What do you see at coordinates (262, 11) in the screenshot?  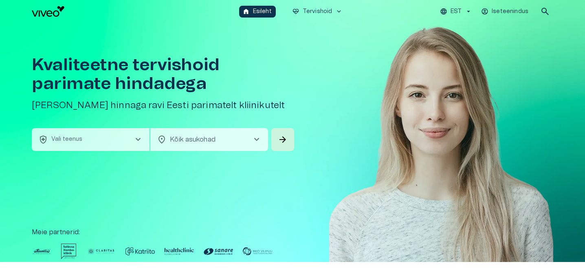 I see `p: Esileht` at bounding box center [262, 11].